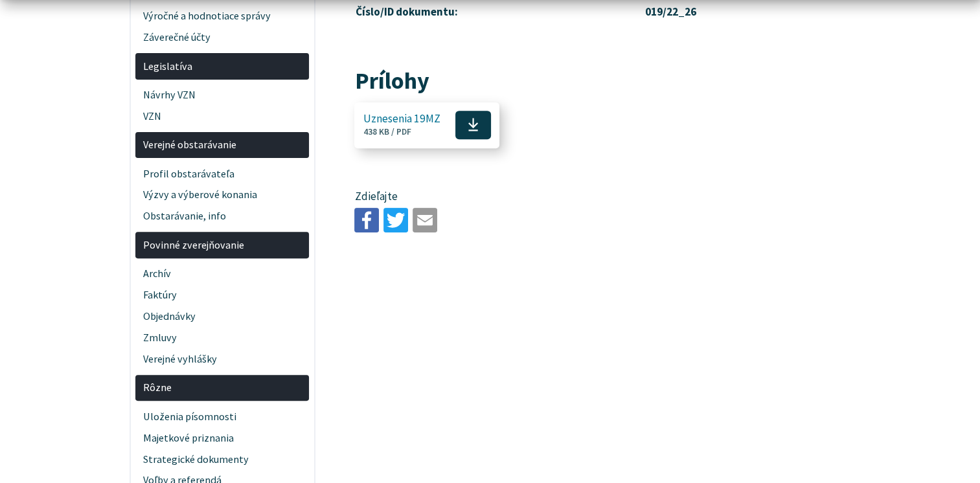 This screenshot has height=483, width=980. I want to click on span: Výročné a hodnotiace správy, so click(222, 16).